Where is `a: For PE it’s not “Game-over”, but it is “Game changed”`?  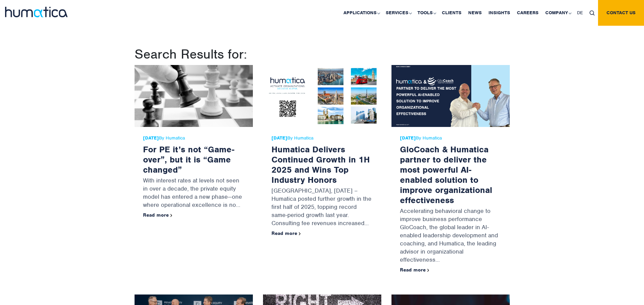 a: For PE it’s not “Game-over”, but it is “Game changed” is located at coordinates (189, 159).